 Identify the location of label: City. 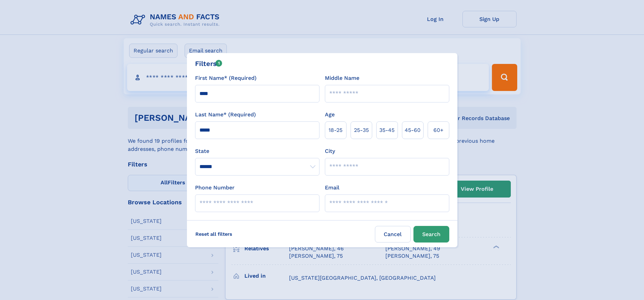
(330, 151).